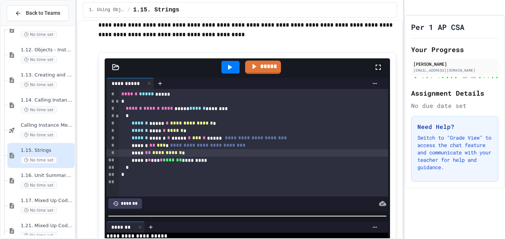  Describe the element at coordinates (47, 125) in the screenshot. I see `span: Calling Instance Methods - Topic 1.14` at that location.